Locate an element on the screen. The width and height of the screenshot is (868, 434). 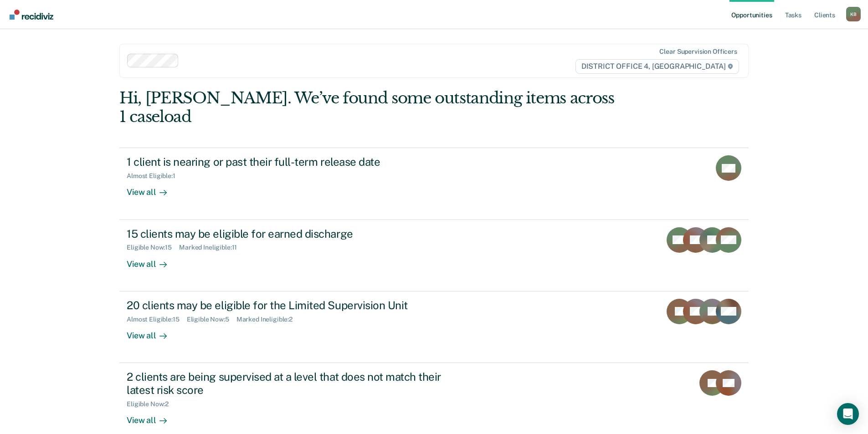
div: Marked Ineligible : 11 is located at coordinates (212, 247).